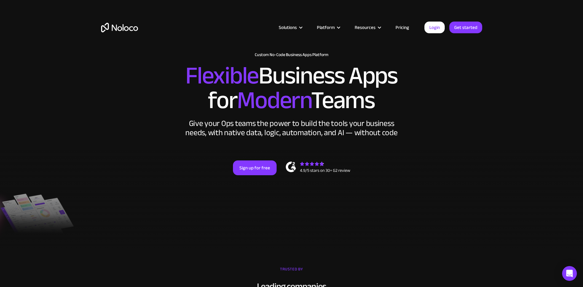 The image size is (583, 287). What do you see at coordinates (292, 88) in the screenshot?
I see `h2: Business Apps for Teams` at bounding box center [292, 88].